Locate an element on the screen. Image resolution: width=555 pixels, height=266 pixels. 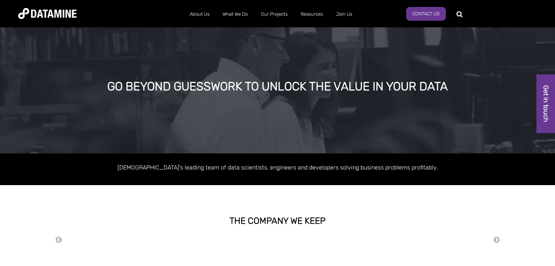
button: Next is located at coordinates (497, 241).